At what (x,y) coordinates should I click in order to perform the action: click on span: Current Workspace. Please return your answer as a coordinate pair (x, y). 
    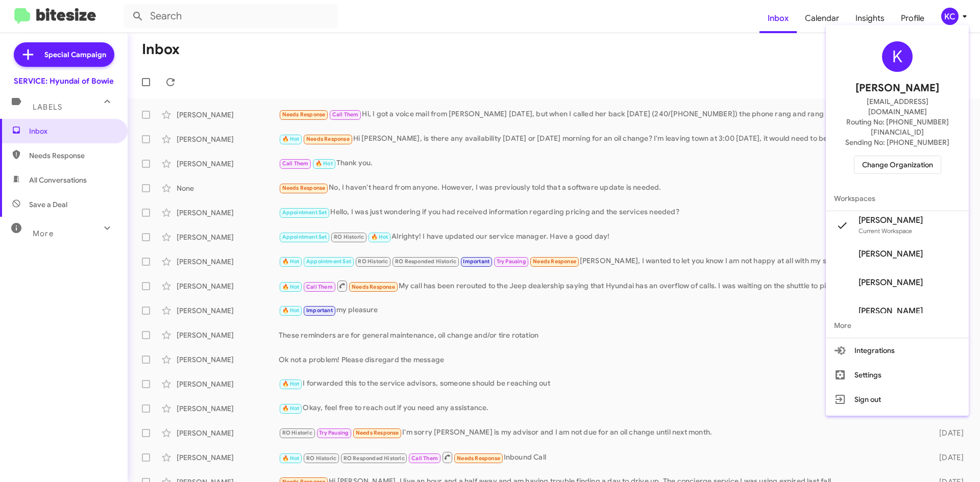
    Looking at the image, I should click on (885, 231).